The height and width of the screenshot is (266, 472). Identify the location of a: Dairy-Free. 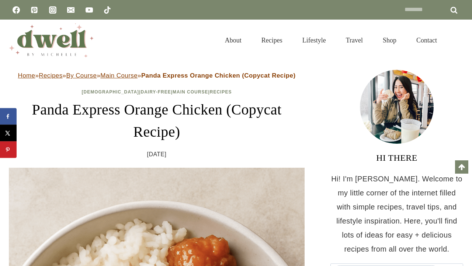
(156, 92).